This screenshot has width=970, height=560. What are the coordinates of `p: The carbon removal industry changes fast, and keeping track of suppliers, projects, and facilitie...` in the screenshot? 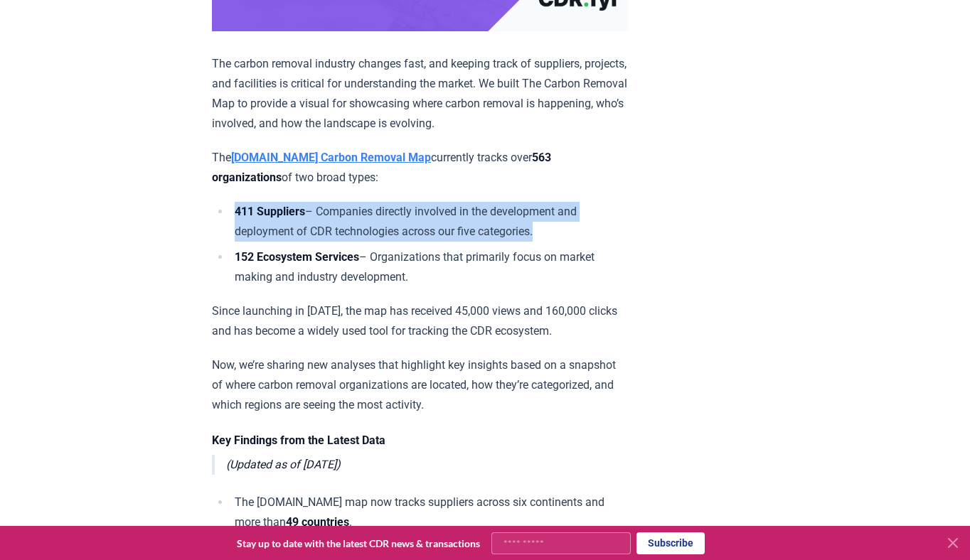 It's located at (420, 94).